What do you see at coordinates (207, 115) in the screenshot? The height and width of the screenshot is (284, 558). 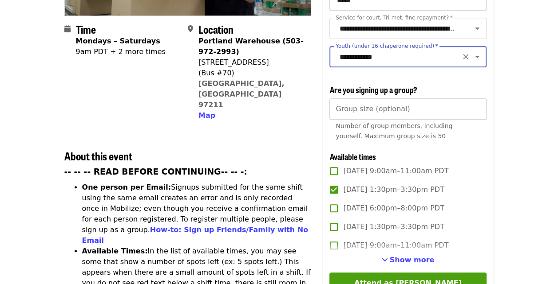 I see `span: Map` at bounding box center [207, 115].